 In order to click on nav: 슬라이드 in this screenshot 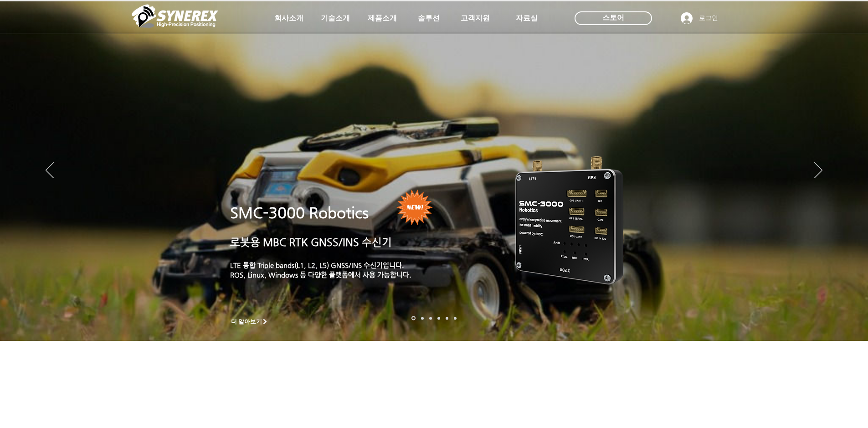, I will do `click(434, 318)`.